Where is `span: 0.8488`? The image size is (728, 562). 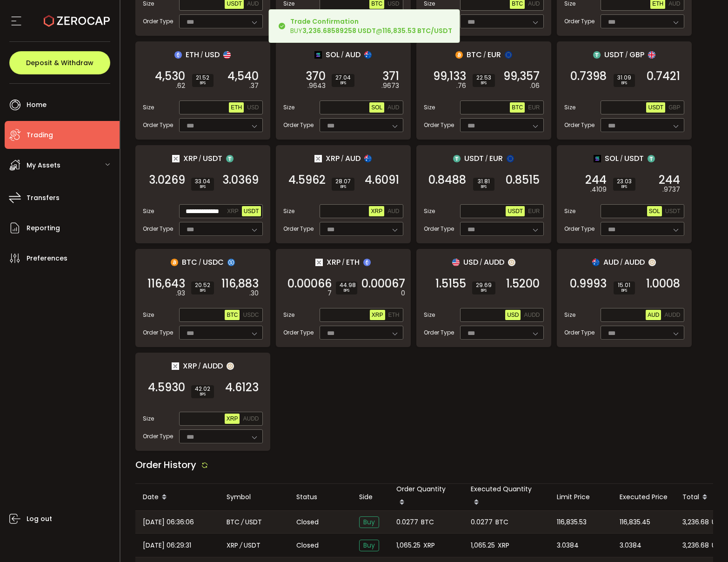 span: 0.8488 is located at coordinates (447, 180).